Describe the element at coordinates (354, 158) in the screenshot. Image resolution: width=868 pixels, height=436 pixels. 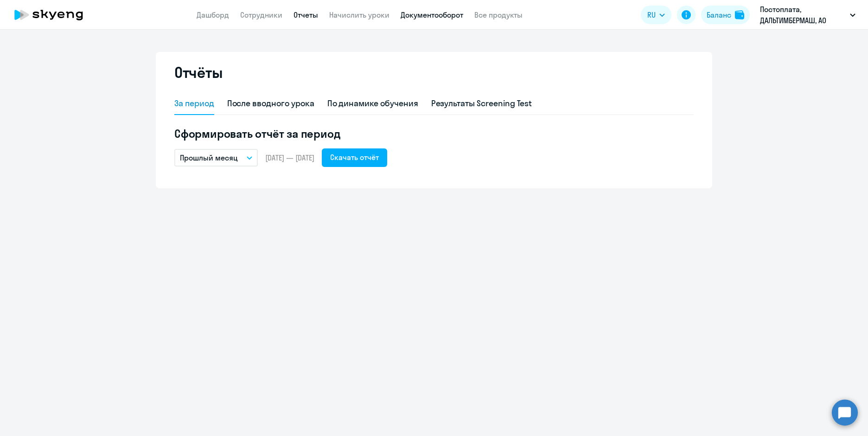
I see `a: Скачать отчёт` at that location.